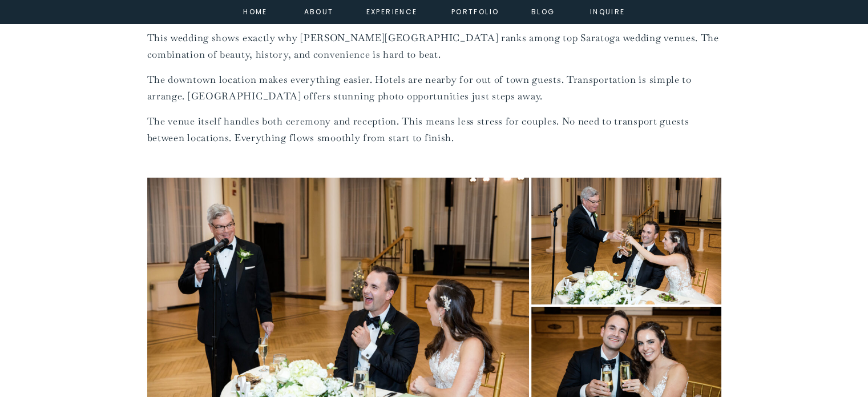 The image size is (868, 397). Describe the element at coordinates (389, 11) in the screenshot. I see `a: experience` at that location.